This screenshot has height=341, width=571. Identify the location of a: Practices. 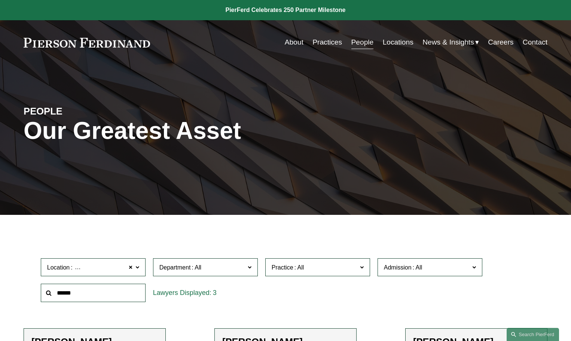
(327, 42).